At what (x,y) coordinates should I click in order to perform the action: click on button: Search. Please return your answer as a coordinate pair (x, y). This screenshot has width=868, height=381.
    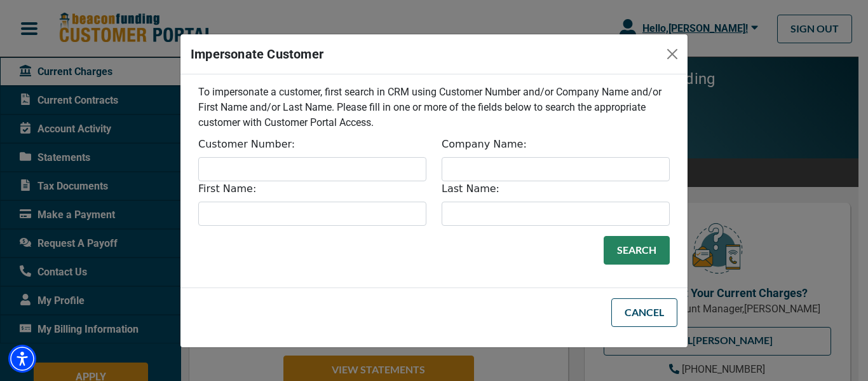
    Looking at the image, I should click on (637, 250).